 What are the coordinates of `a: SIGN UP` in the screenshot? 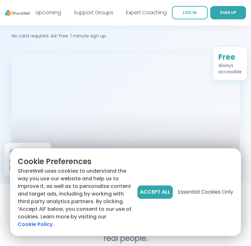 It's located at (228, 13).